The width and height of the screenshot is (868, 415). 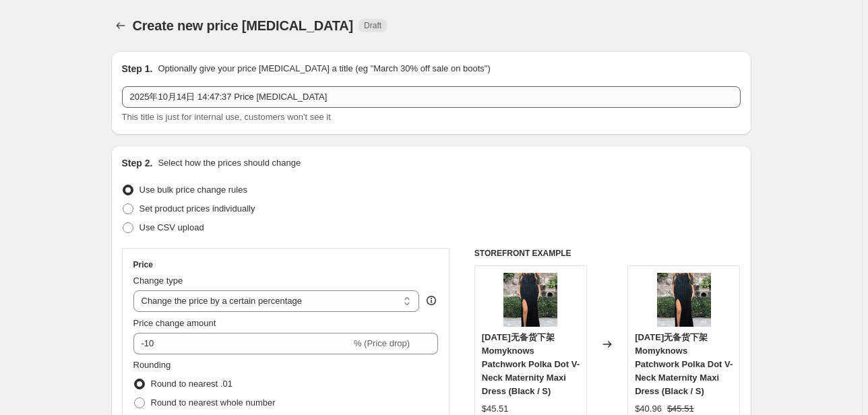 I want to click on input: -15, so click(x=242, y=343).